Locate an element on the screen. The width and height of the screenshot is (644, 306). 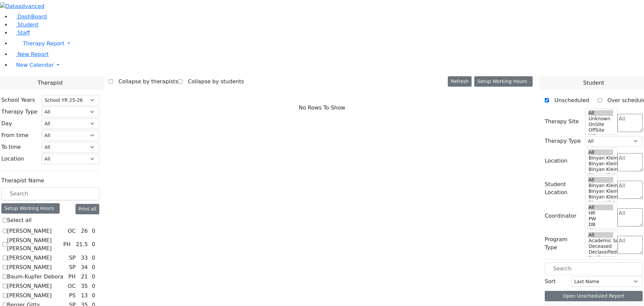
a: Therapy Report is located at coordinates (327, 44).